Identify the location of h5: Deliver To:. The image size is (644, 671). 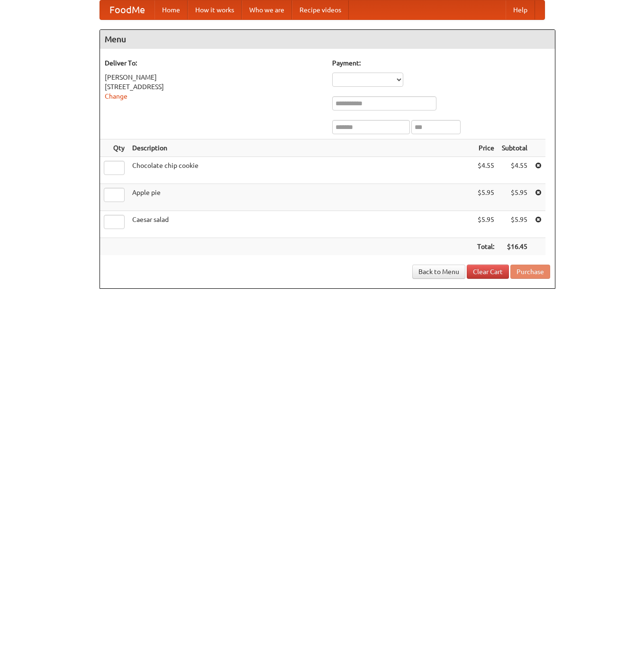
(214, 63).